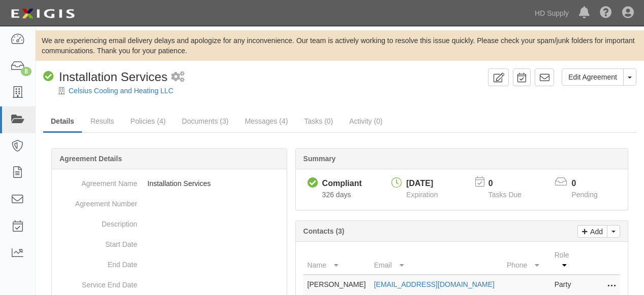 This screenshot has height=295, width=644. Describe the element at coordinates (169, 184) in the screenshot. I see `dd: Installation Services` at that location.